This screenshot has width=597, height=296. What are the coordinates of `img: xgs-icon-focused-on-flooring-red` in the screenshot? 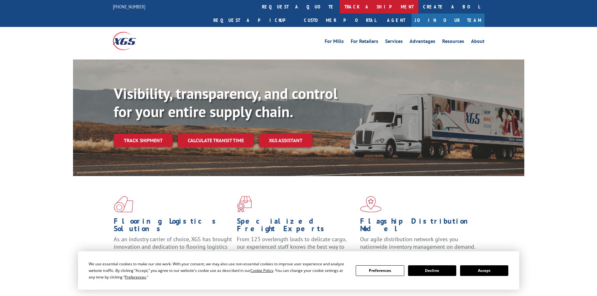 It's located at (244, 204).